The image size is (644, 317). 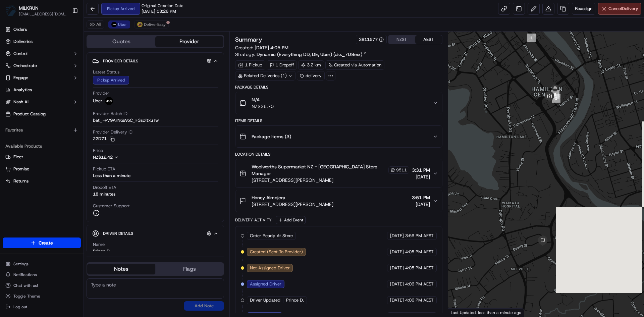 I want to click on span: 4:06 PM AEST, so click(x=419, y=284).